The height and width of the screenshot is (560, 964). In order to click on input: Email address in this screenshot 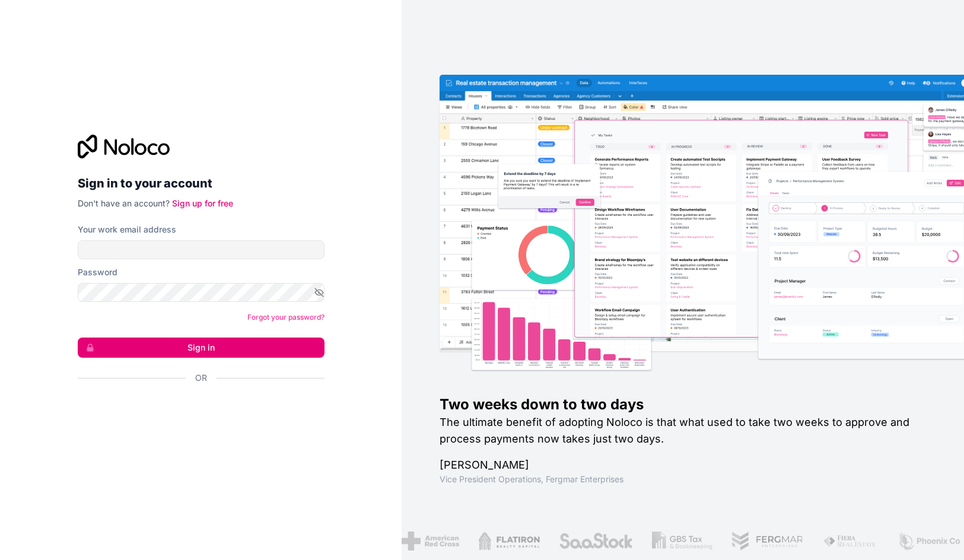, I will do `click(201, 250)`.